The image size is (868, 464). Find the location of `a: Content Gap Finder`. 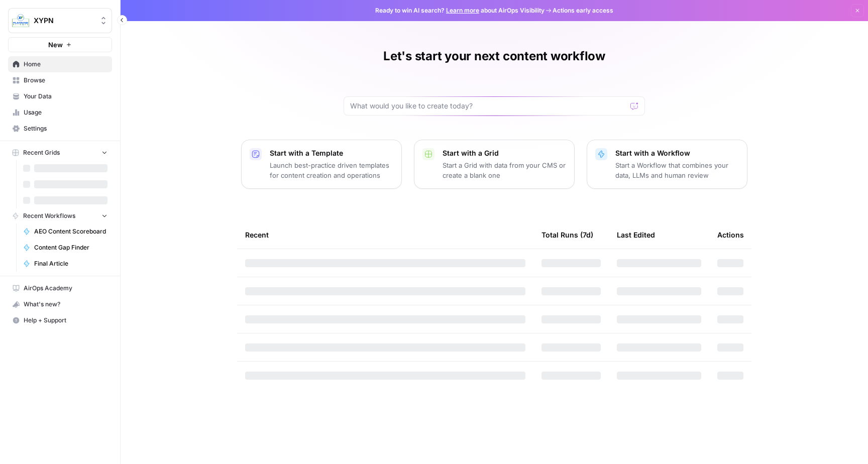

a: Content Gap Finder is located at coordinates (66, 247).